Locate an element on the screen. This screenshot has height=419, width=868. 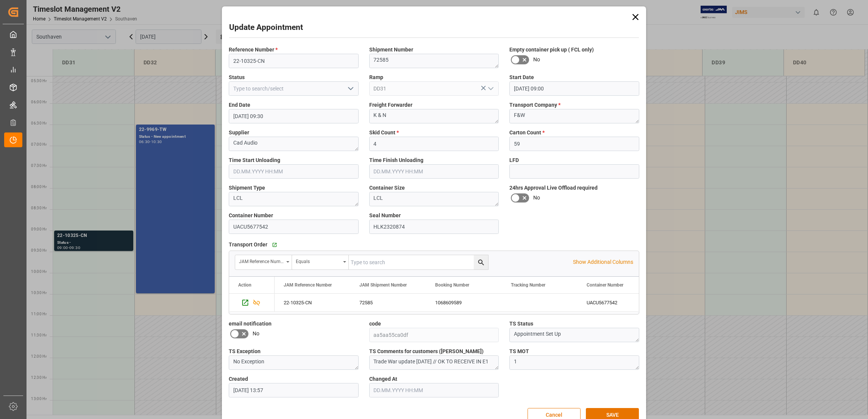
div: 22-10325-CN is located at coordinates (312, 302).